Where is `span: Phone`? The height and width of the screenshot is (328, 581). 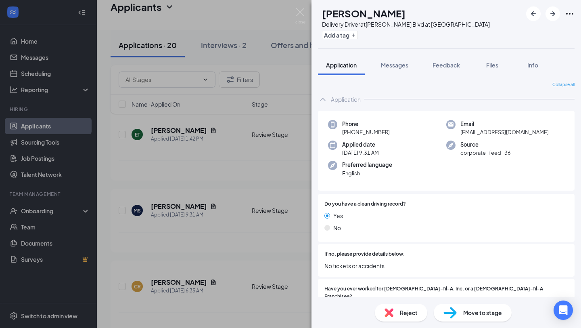 span: Phone is located at coordinates (366, 124).